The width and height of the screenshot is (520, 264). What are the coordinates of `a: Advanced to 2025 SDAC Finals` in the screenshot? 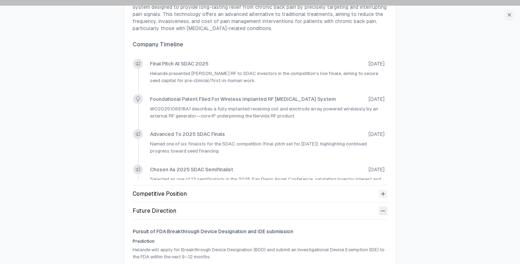 It's located at (188, 134).